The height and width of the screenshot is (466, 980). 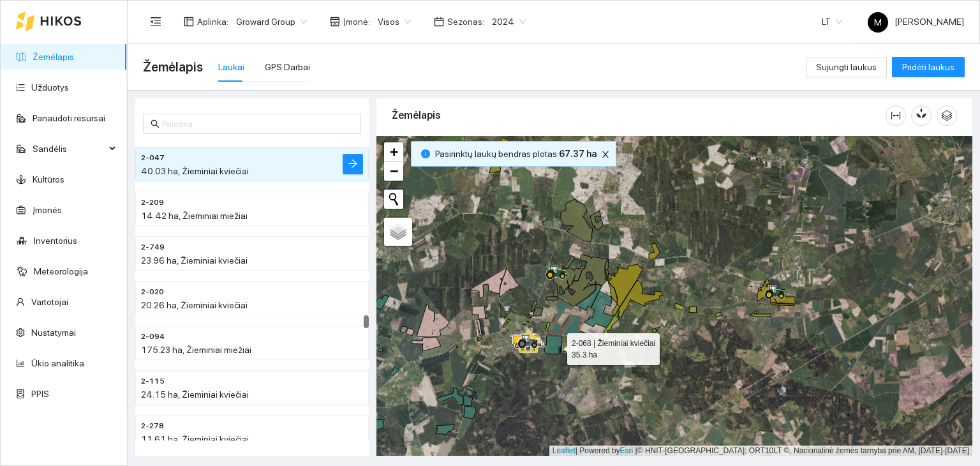 I want to click on a: Kultūros, so click(x=48, y=180).